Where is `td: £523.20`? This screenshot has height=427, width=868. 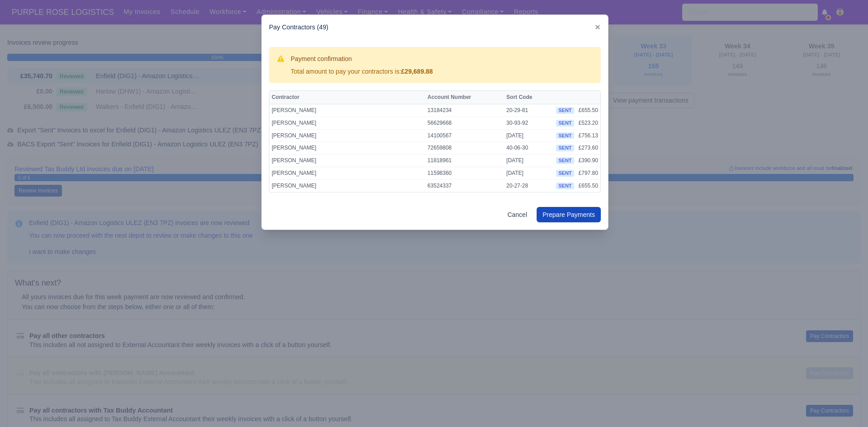
td: £523.20 is located at coordinates (588, 123).